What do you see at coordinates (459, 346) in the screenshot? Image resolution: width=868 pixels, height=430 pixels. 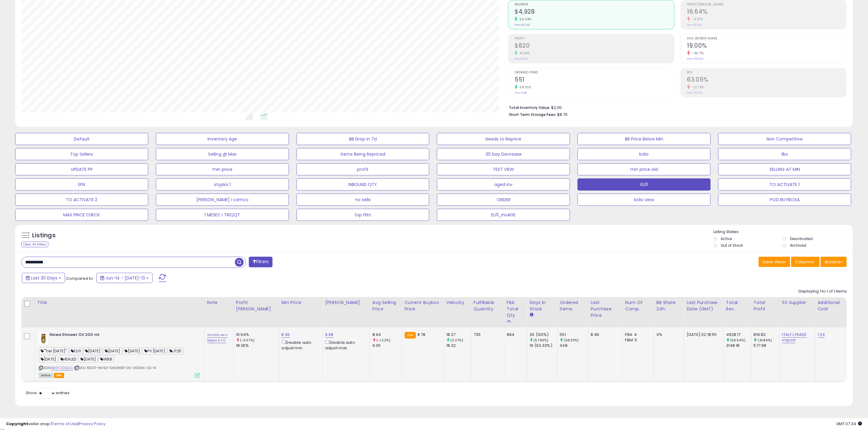 I see `div: 18.32` at bounding box center [459, 346].